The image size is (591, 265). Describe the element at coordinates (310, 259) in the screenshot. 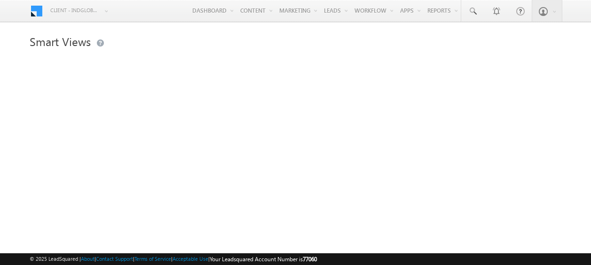

I see `span: 77060` at that location.